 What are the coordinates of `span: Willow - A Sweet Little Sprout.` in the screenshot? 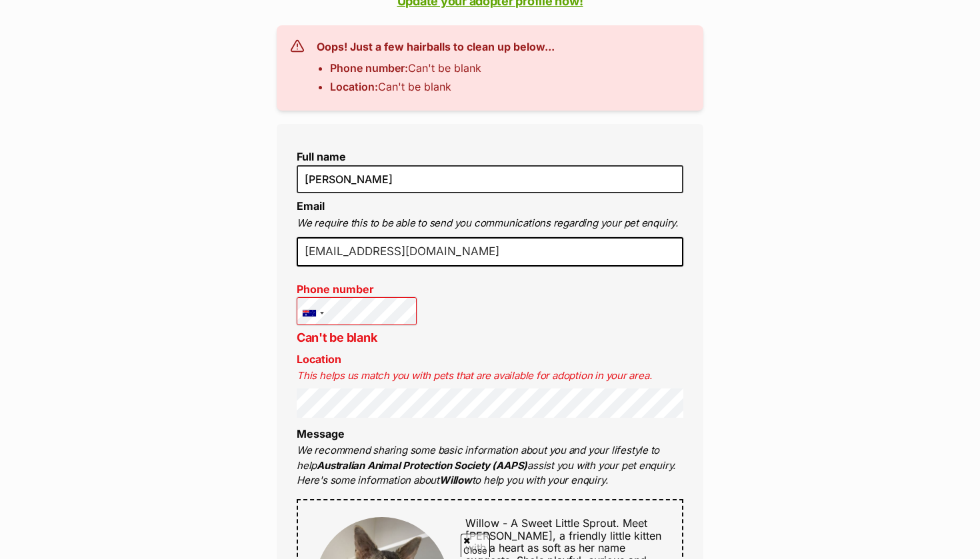 It's located at (542, 523).